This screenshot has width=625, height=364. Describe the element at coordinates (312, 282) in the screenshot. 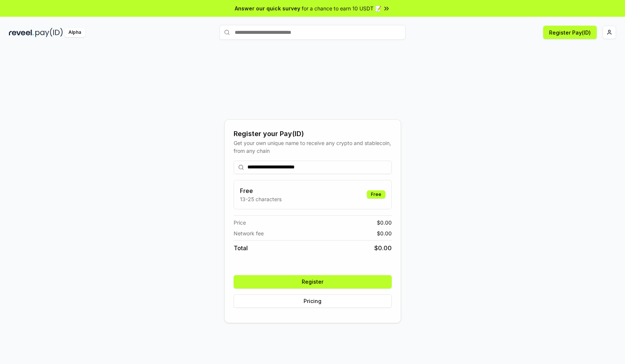

I see `button: Register` at that location.